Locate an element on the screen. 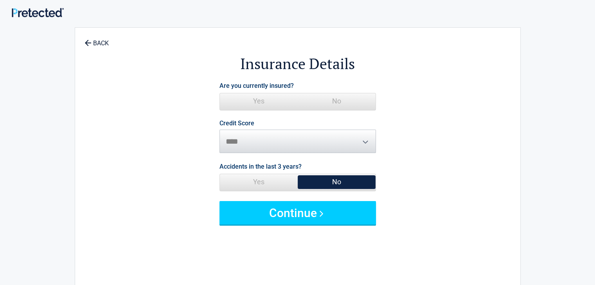  img: Main Logo is located at coordinates (38, 13).